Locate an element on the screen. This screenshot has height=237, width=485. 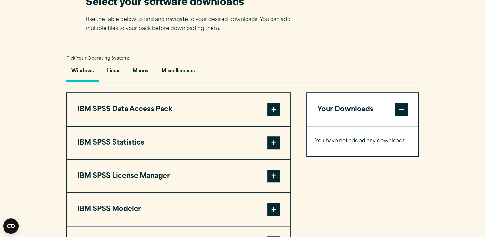
button: Windows is located at coordinates (82, 72).